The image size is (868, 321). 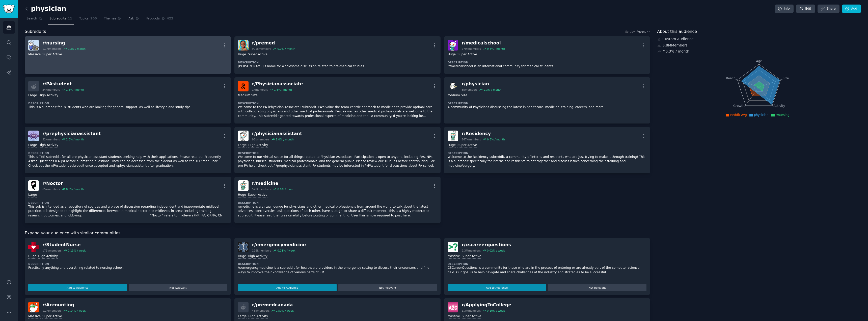 What do you see at coordinates (337, 112) in the screenshot?
I see `p: Welcome to the PA (Physician Associate) subreddit. PA's value the team-centric approach to medici...` at bounding box center [337, 112].